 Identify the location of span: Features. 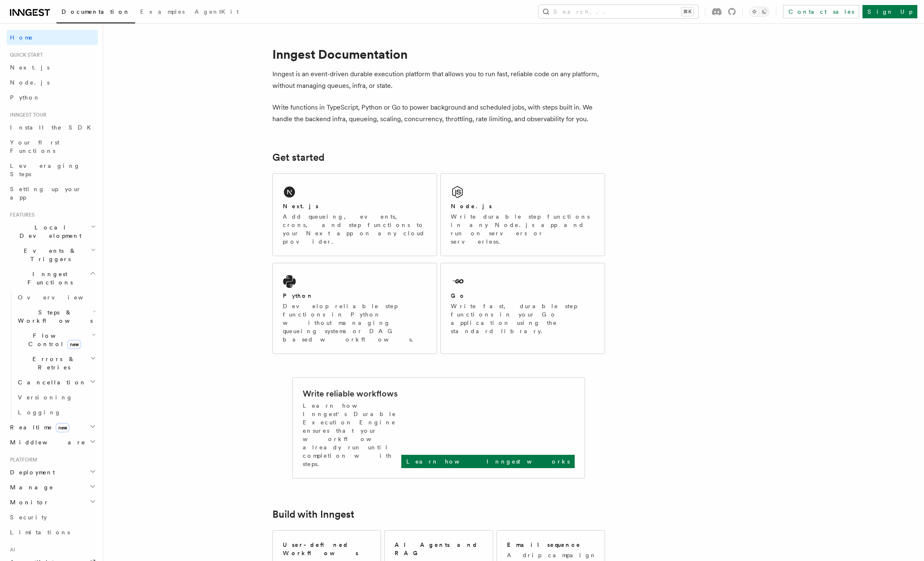
(21, 214).